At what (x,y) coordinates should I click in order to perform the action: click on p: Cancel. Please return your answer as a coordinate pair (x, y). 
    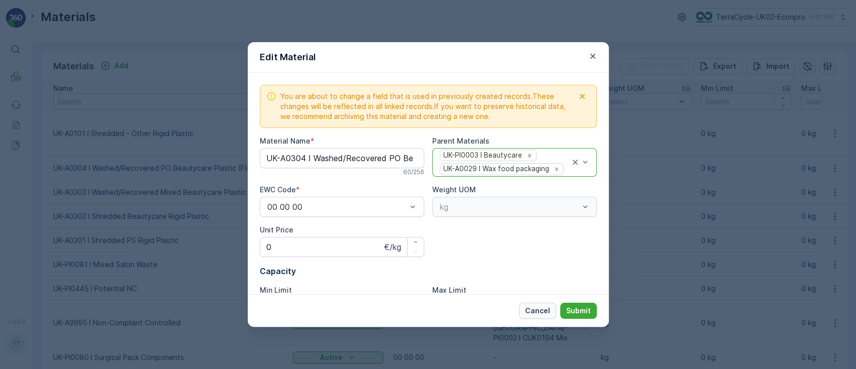
    Looking at the image, I should click on (538, 311).